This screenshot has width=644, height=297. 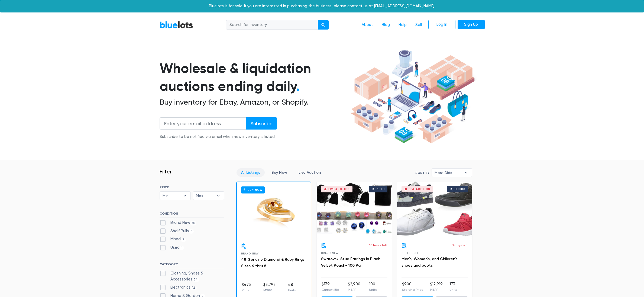 What do you see at coordinates (471, 25) in the screenshot?
I see `a: Sign Up` at bounding box center [471, 25].